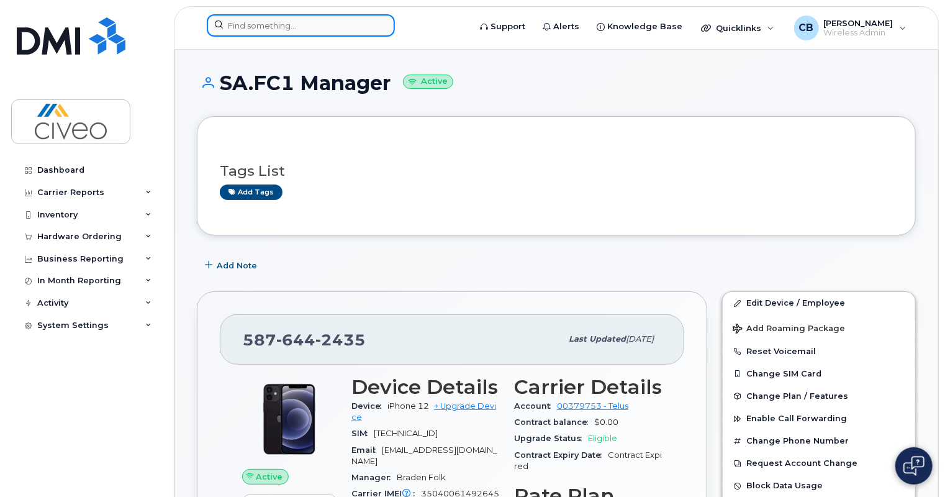  What do you see at coordinates (557, 171) in the screenshot?
I see `h3: Tags List` at bounding box center [557, 171].